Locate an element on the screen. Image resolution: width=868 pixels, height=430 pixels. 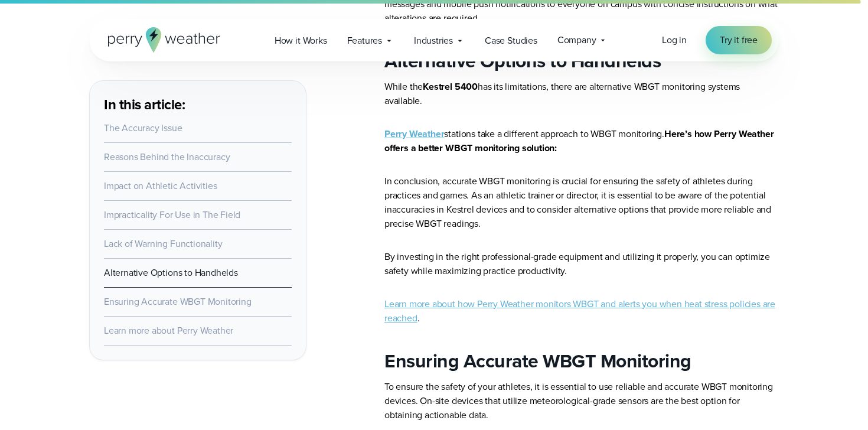
a: Log in is located at coordinates (674, 41).